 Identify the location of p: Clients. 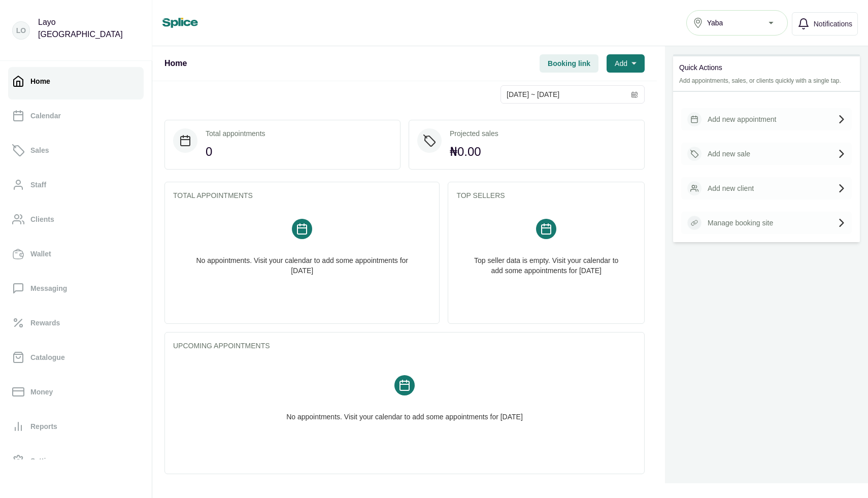
(42, 219).